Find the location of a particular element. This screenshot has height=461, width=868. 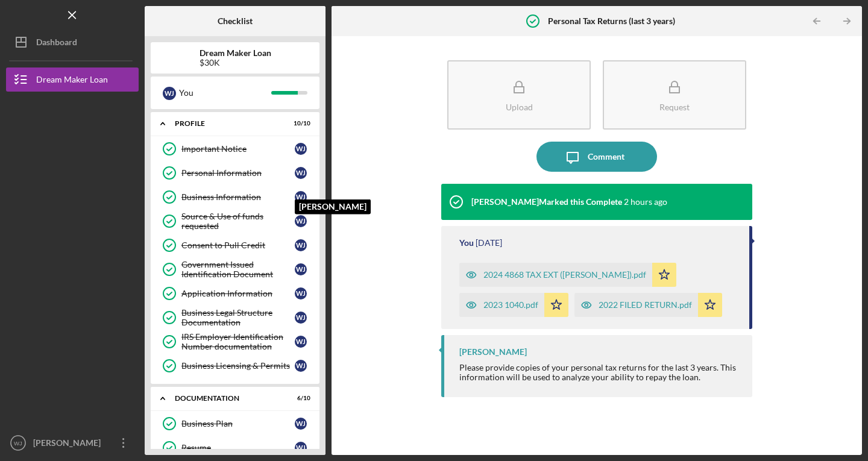

div: Application Information is located at coordinates (239, 294).